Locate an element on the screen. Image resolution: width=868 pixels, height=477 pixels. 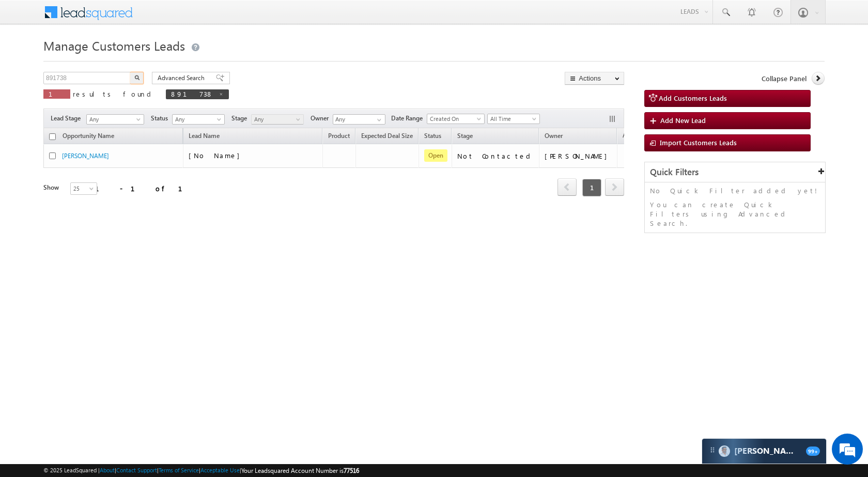
a: Expected Deal Size is located at coordinates (387, 137).